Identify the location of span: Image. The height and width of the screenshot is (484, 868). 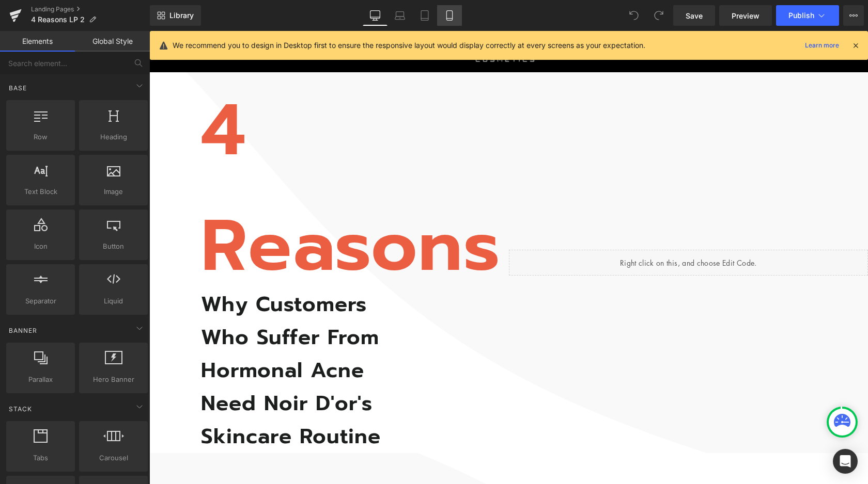
(113, 191).